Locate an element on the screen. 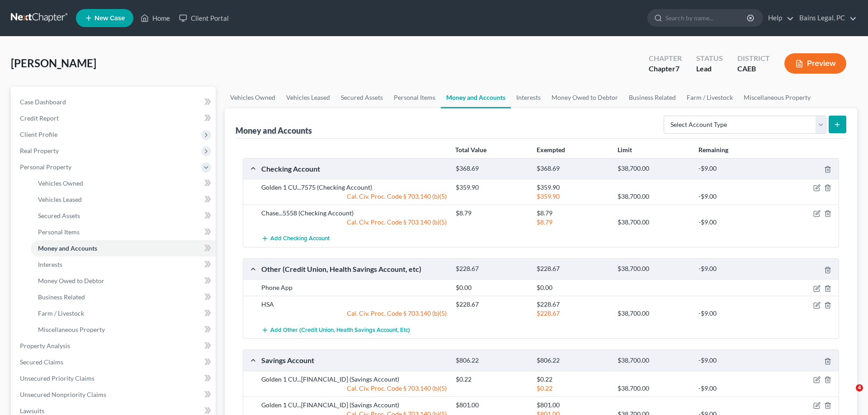 This screenshot has width=868, height=415. div: Phone App is located at coordinates (354, 288).